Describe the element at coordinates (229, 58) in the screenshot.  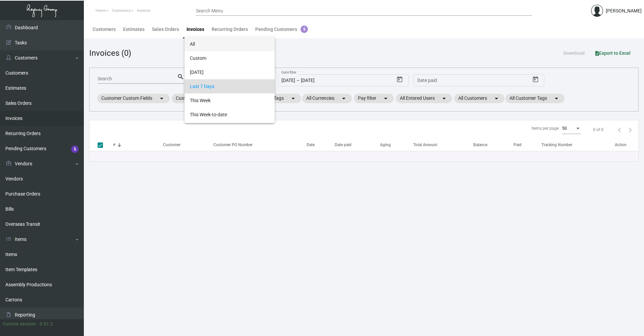
I see `span: Custom` at that location.